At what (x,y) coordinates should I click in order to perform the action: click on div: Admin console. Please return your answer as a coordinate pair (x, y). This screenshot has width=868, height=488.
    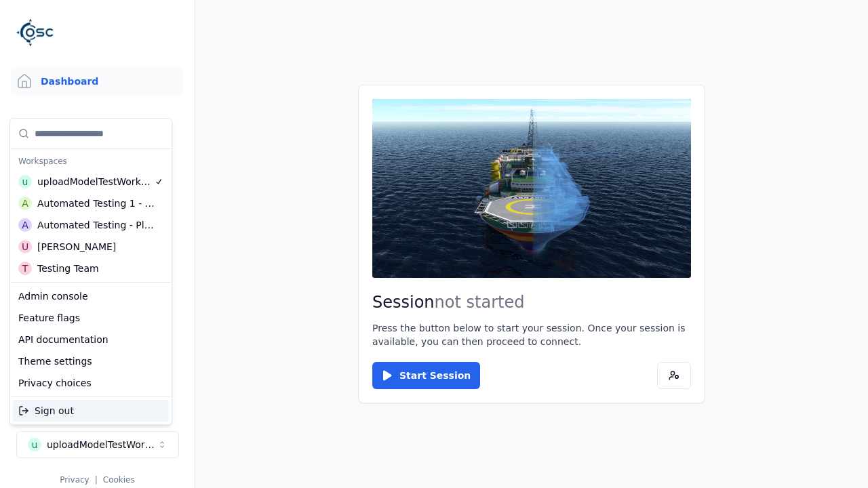
    Looking at the image, I should click on (91, 296).